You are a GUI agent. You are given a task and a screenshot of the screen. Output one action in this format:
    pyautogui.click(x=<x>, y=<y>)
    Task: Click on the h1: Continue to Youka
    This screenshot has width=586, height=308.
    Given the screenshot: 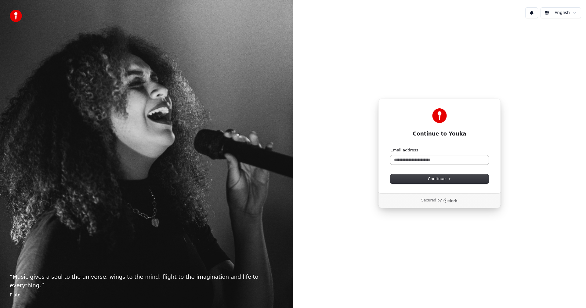 What is the action you would take?
    pyautogui.click(x=439, y=134)
    